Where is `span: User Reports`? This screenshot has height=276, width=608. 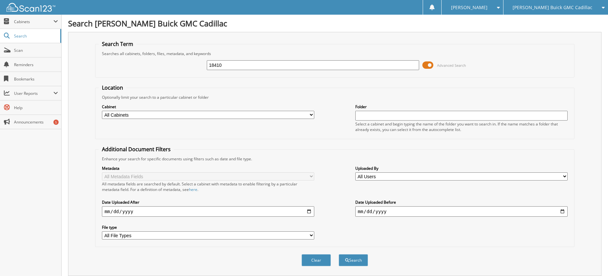
span: User Reports is located at coordinates (34, 93).